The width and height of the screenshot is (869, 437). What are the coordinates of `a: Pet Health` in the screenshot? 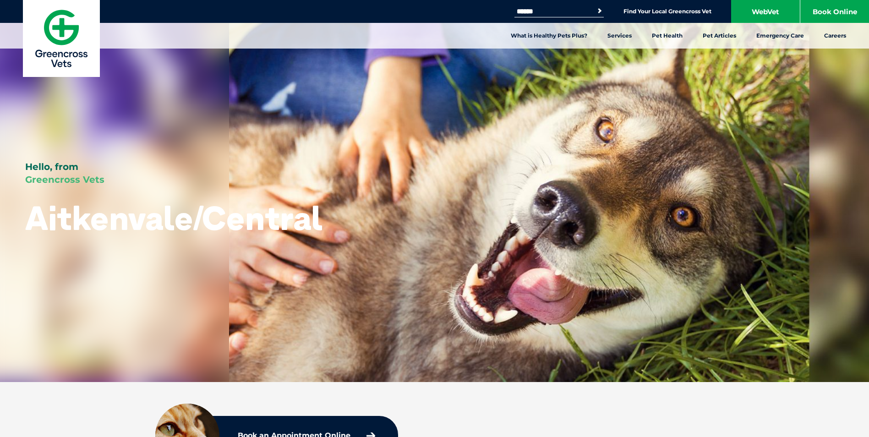 It's located at (667, 36).